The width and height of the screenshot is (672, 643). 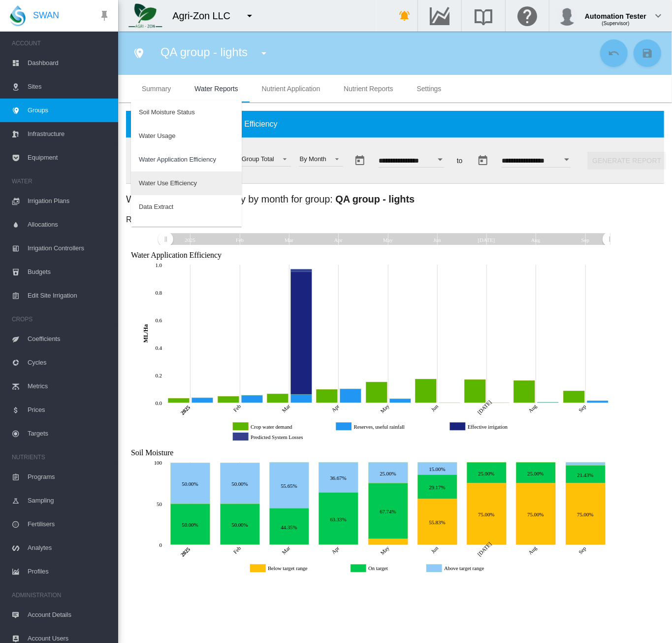 I want to click on div: Water Application Efficiency, so click(x=178, y=160).